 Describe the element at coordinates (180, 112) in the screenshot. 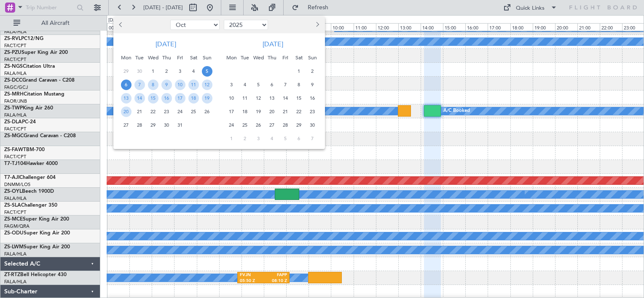

I see `div: 24-10-2025` at that location.